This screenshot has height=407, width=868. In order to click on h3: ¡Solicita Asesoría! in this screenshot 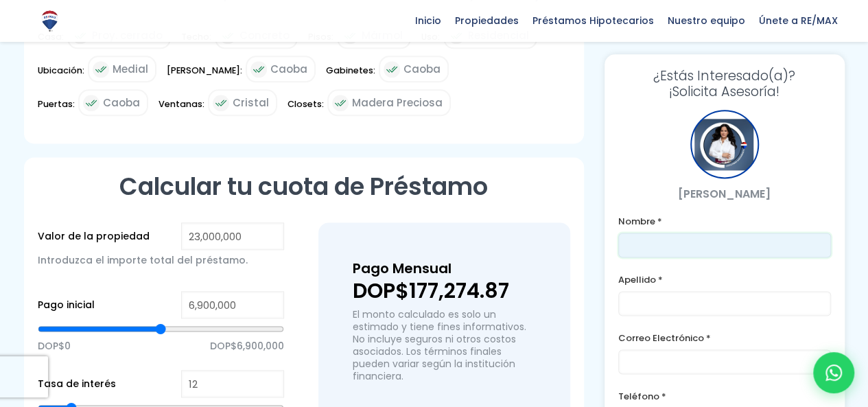, I will do `click(725, 84)`.